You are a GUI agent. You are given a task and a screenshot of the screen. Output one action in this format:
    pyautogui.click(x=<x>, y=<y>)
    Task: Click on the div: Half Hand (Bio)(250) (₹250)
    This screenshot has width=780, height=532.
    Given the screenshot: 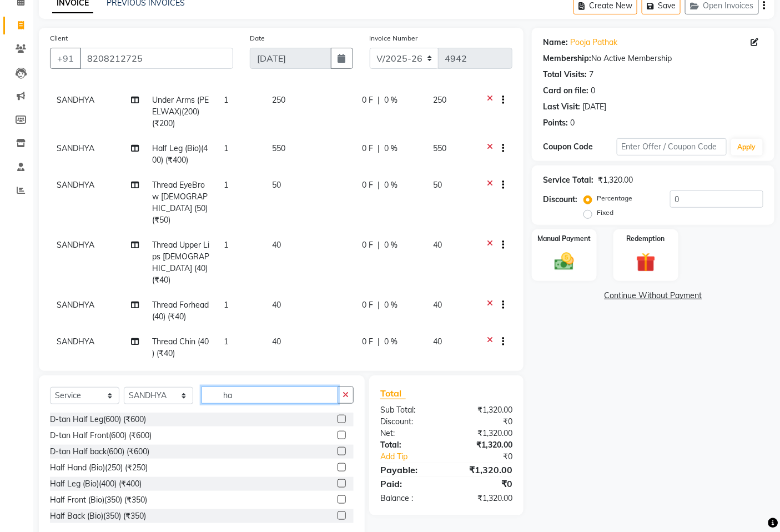 What is the action you would take?
    pyautogui.click(x=99, y=467)
    